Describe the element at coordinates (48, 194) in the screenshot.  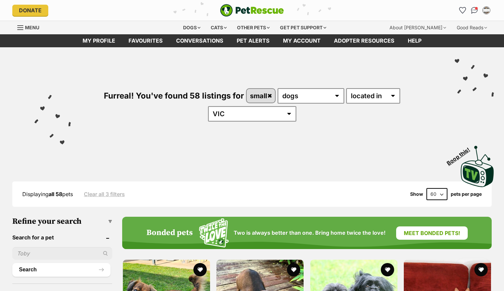
I see `span: Displaying pets` at that location.